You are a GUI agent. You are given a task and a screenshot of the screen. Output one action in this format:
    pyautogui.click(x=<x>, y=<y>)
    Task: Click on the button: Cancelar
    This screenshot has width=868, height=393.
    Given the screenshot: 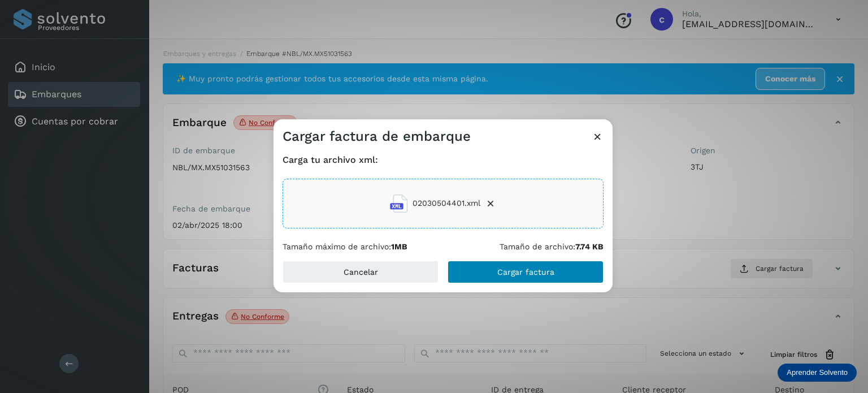 What is the action you would take?
    pyautogui.click(x=360, y=272)
    